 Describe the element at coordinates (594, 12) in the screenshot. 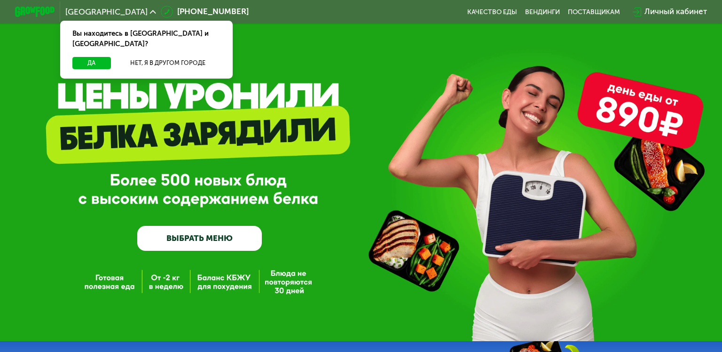

I see `div: поставщикам` at that location.